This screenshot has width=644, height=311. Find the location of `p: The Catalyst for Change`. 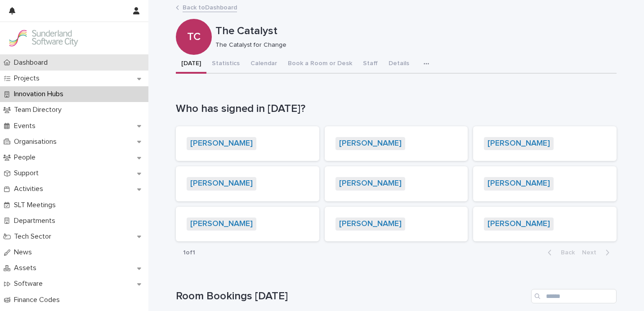

p: The Catalyst for Change is located at coordinates (412, 45).